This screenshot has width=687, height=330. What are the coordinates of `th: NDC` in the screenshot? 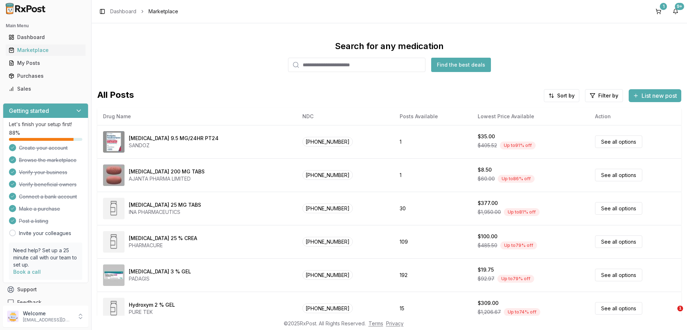 It's located at (345, 116).